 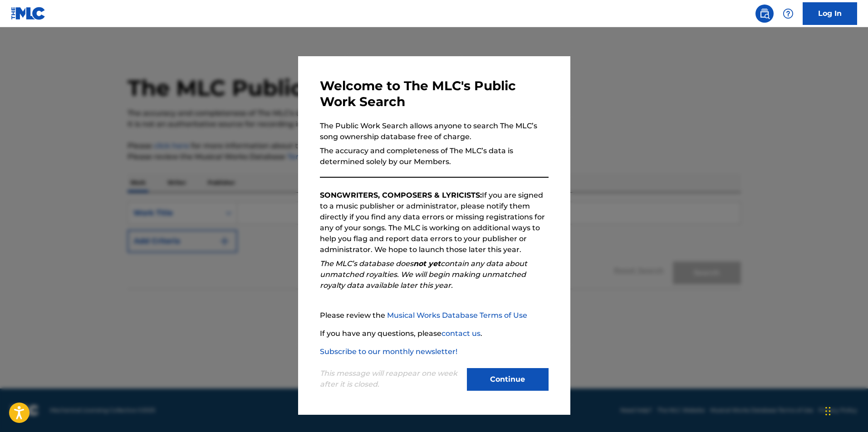 I want to click on a: Log In, so click(x=830, y=14).